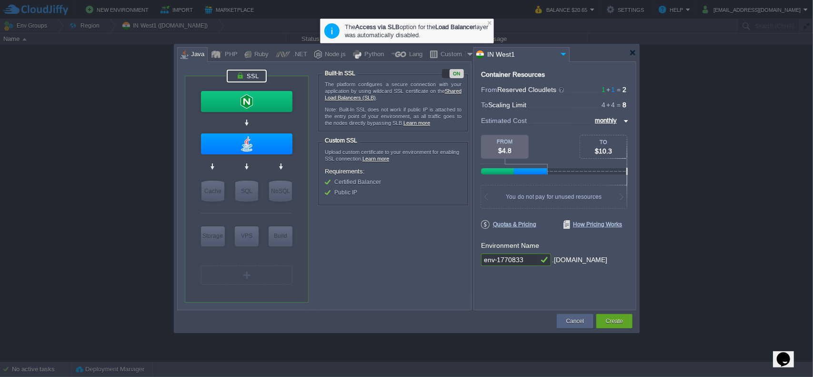 This screenshot has width=813, height=377. I want to click on div: VPS, so click(247, 236).